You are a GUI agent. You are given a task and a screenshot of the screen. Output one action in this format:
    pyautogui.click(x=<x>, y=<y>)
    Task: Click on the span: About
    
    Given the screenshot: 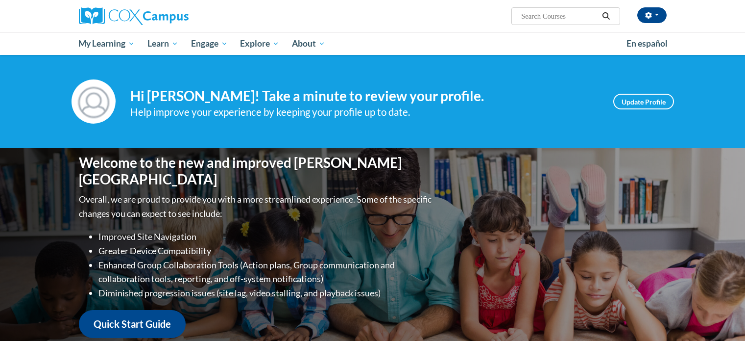 What is the action you would take?
    pyautogui.click(x=309, y=44)
    